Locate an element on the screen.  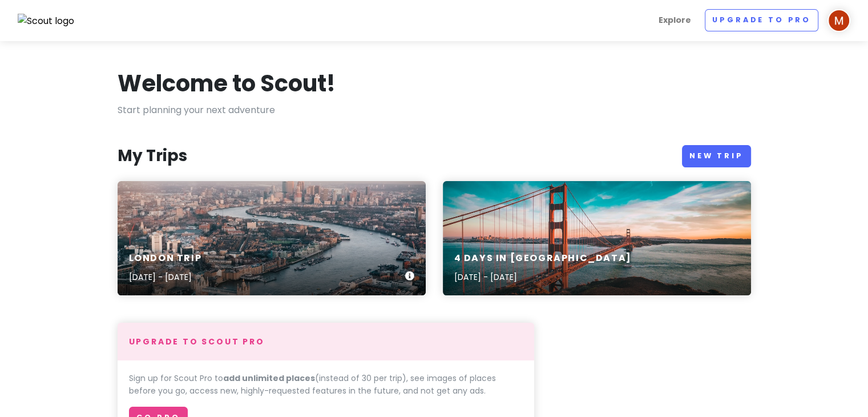
a: Upgrade to Pro is located at coordinates (761, 20).